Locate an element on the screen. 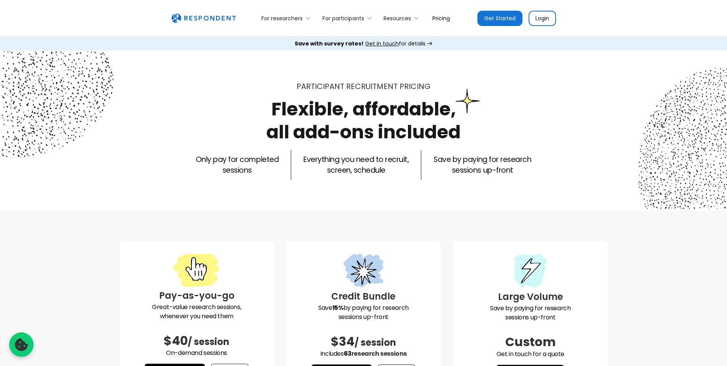 This screenshot has width=727, height=366. span: PRICING is located at coordinates (415, 86).